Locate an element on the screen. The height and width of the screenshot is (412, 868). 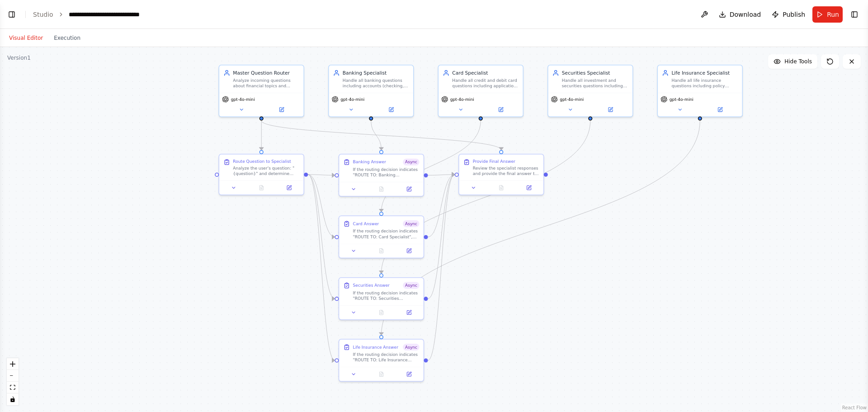
div: Securities AnswerAsyncIf the routing decision indicates "ROUTE TO: Securities Specialist", provid... is located at coordinates (381, 299).